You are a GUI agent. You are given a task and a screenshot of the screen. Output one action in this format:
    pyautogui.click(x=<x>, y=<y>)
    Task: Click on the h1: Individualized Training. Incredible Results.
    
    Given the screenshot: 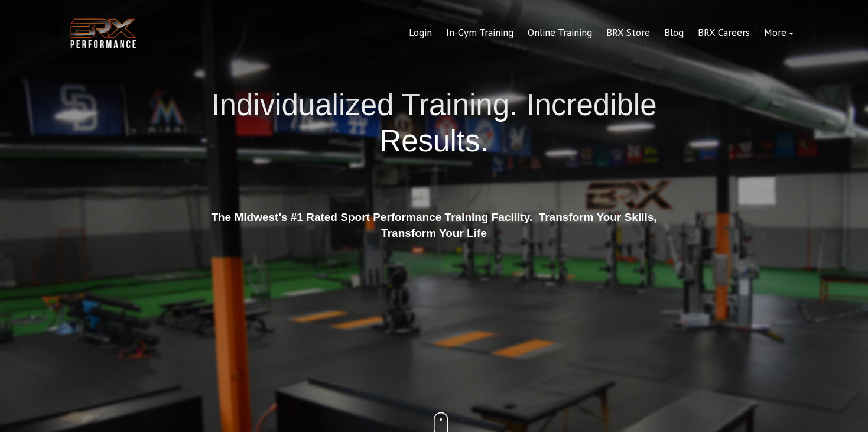 What is the action you would take?
    pyautogui.click(x=434, y=141)
    